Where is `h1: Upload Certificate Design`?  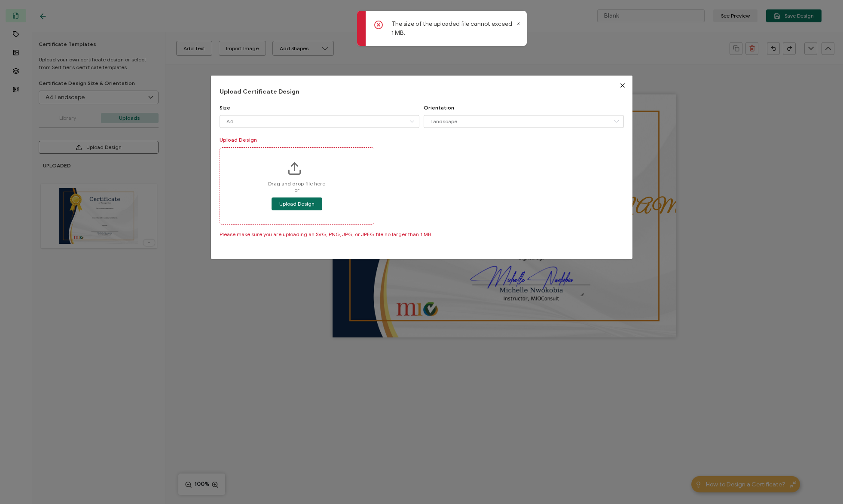 h1: Upload Certificate Design is located at coordinates (422, 92).